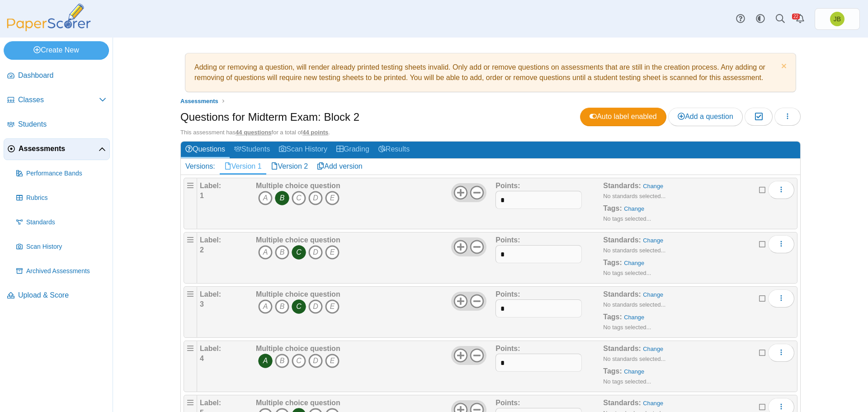 The width and height of the screenshot is (868, 412). What do you see at coordinates (62, 295) in the screenshot?
I see `span: Upload & Score` at bounding box center [62, 295].